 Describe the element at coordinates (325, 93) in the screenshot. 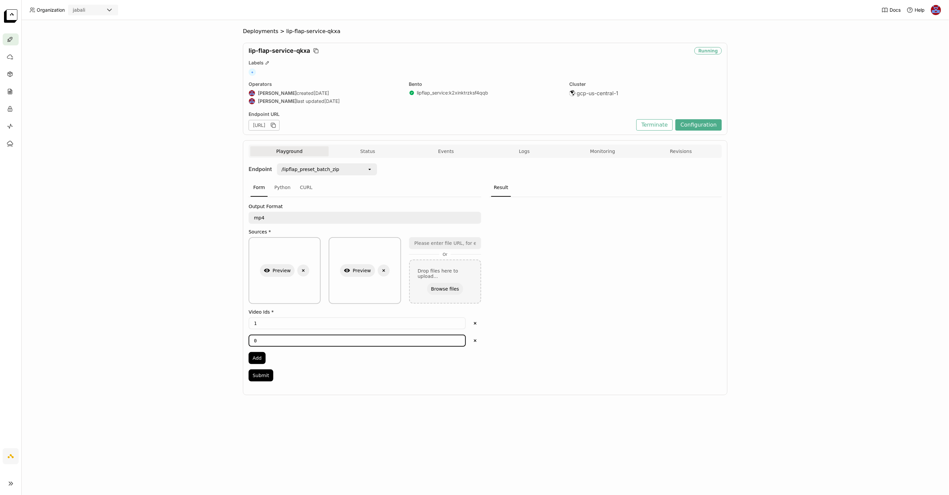

I see `div: created` at that location.